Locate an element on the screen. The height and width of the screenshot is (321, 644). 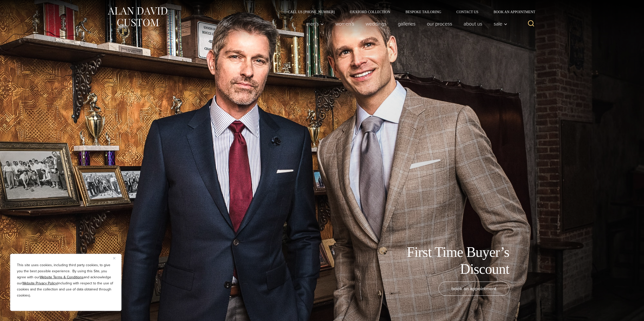
u: Website Privacy Policy is located at coordinates (40, 283).